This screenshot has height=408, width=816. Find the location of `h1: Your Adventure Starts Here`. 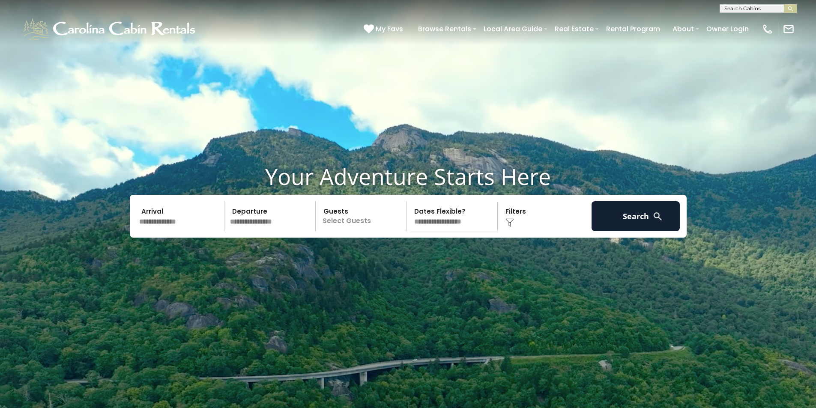

h1: Your Adventure Starts Here is located at coordinates (408, 176).